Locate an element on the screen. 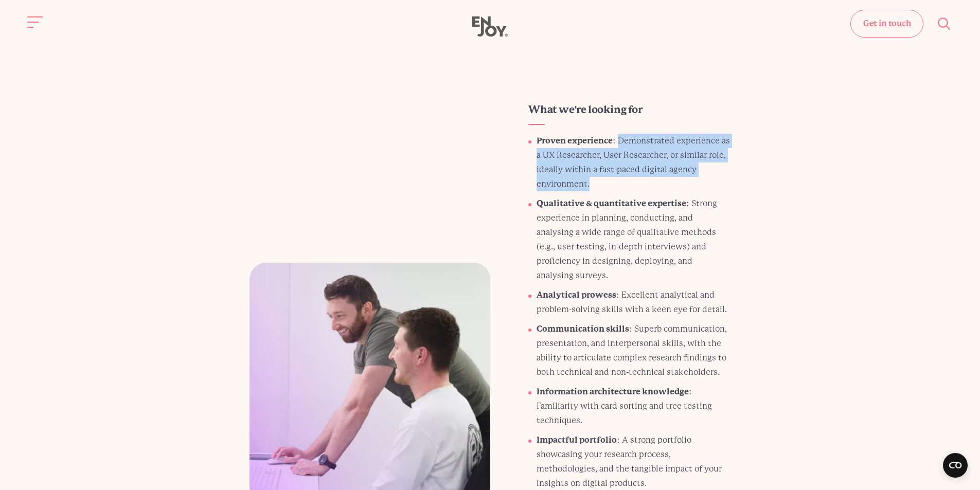  strong: Proven experience is located at coordinates (575, 141).